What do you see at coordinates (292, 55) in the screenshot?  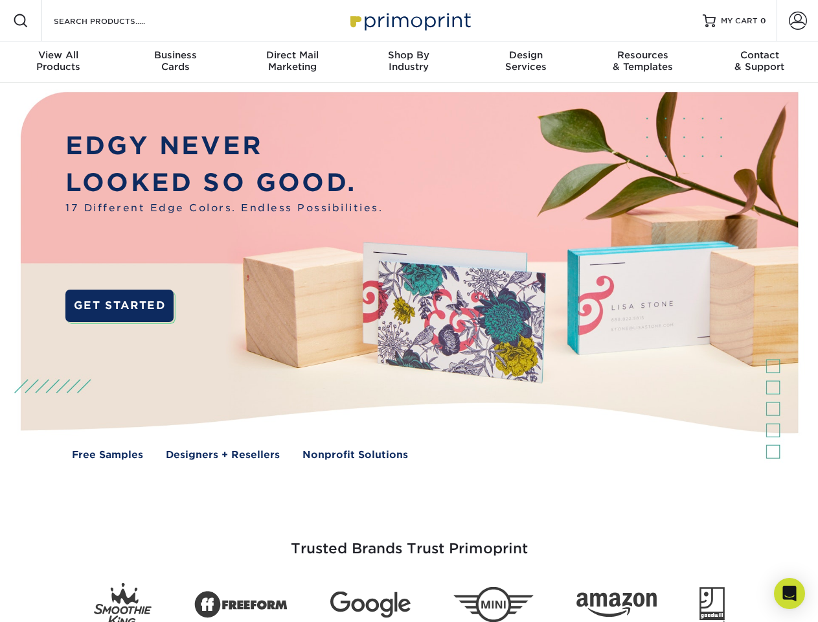 I see `span: Direct Mail` at bounding box center [292, 55].